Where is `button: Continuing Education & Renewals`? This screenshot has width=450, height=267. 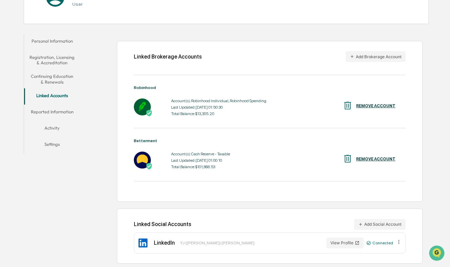 button: Continuing Education & Renewals is located at coordinates (52, 79).